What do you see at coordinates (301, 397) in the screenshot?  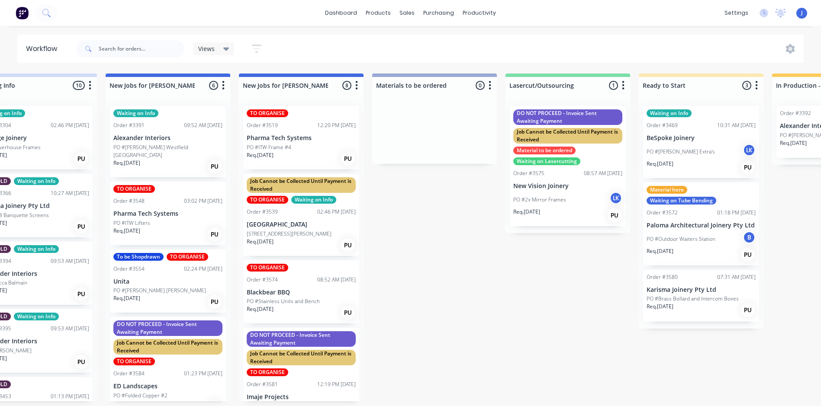 I see `p: Imaje Projects` at bounding box center [301, 397].